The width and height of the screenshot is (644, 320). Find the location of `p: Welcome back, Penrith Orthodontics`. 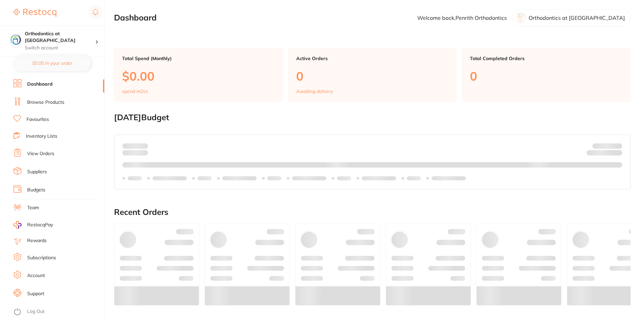

p: Welcome back, Penrith Orthodontics is located at coordinates (462, 18).